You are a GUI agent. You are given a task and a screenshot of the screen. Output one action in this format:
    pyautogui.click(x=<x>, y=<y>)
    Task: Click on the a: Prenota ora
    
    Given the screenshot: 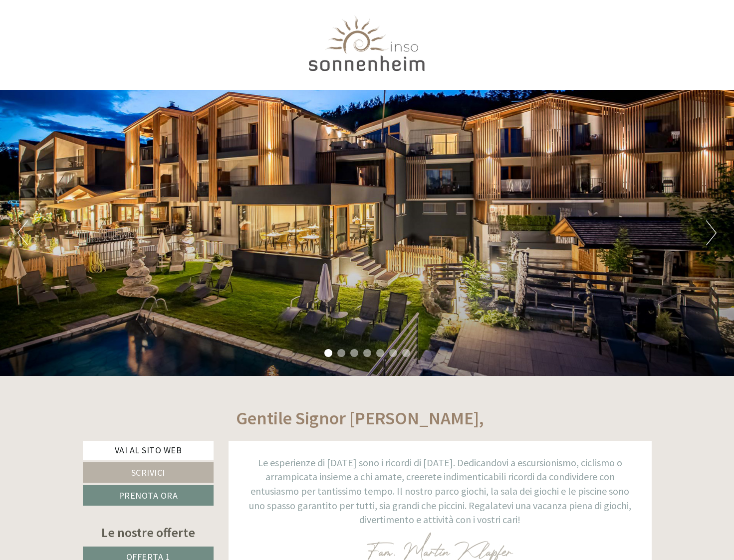 What is the action you would take?
    pyautogui.click(x=148, y=495)
    